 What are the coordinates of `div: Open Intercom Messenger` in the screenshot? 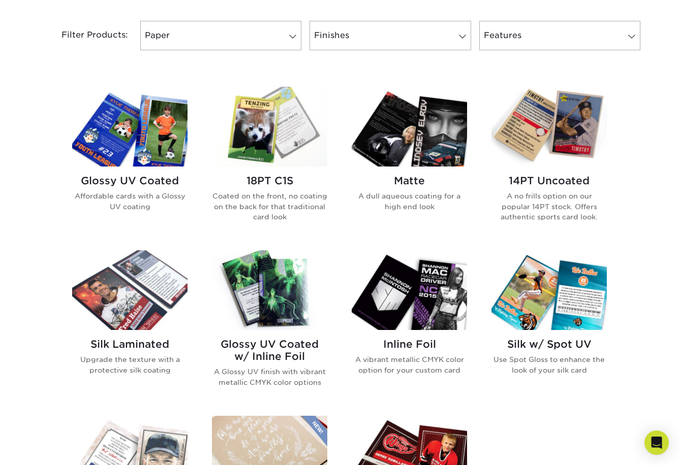 It's located at (656, 443).